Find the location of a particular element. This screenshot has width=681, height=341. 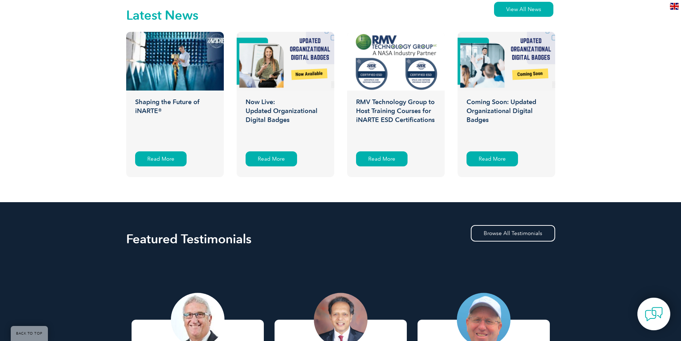

h3: Shaping the Future of iNARTE® is located at coordinates (175, 121).